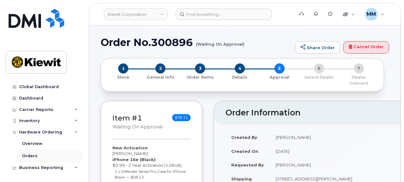 The image size is (404, 182). Describe the element at coordinates (240, 77) in the screenshot. I see `a: 4 Details` at that location.